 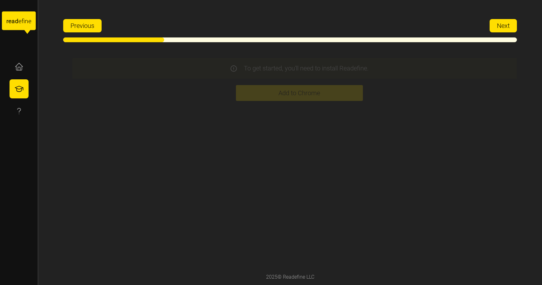 I want to click on span: Next, so click(x=503, y=26).